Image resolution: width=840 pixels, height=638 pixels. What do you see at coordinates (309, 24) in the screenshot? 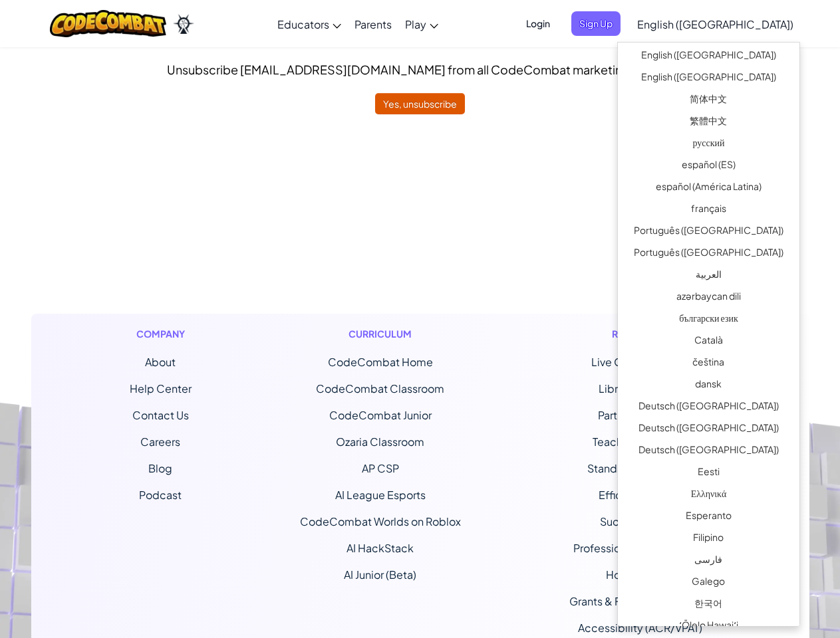
I see `a: Educators` at bounding box center [309, 24].